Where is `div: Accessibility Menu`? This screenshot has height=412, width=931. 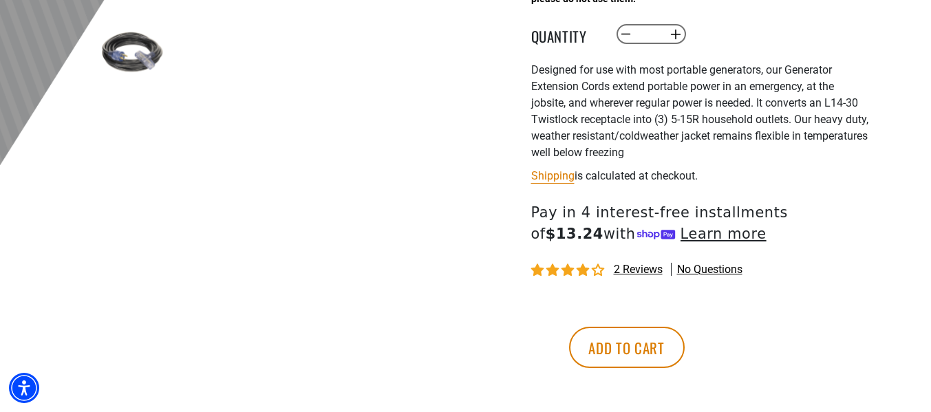 div: Accessibility Menu is located at coordinates (24, 388).